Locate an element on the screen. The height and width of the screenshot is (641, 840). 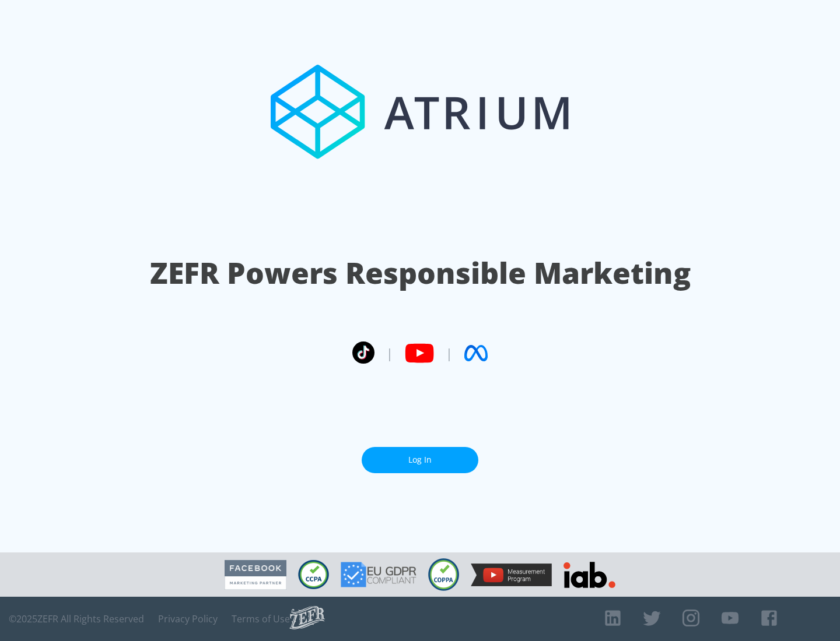
span: © 2025 ZEFR All Rights Reserved is located at coordinates (76, 619).